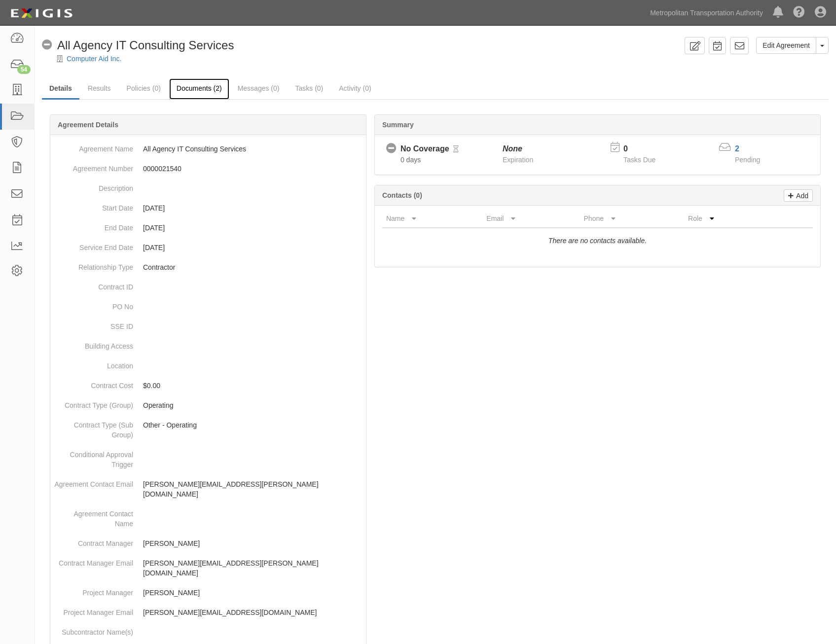 The width and height of the screenshot is (836, 644). What do you see at coordinates (94, 58) in the screenshot?
I see `a: Computer Aid Inc.` at bounding box center [94, 58].